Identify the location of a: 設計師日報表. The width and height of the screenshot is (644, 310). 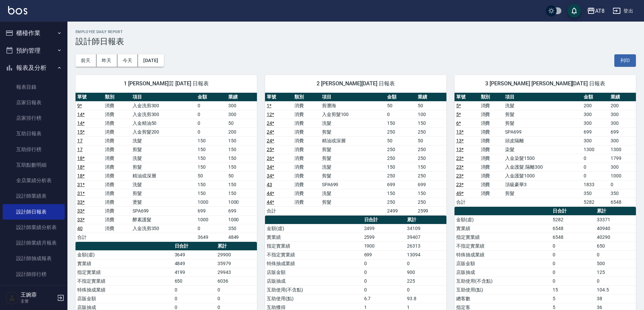
(34, 212).